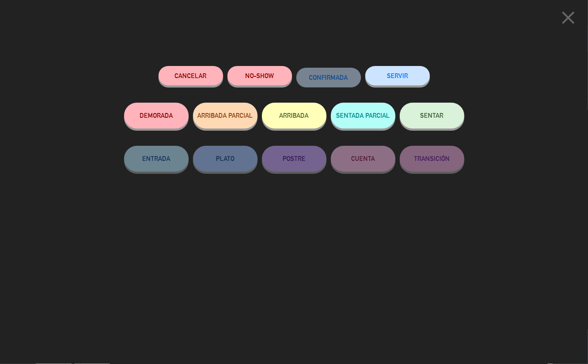 This screenshot has height=364, width=588. What do you see at coordinates (568, 19) in the screenshot?
I see `button: close` at bounding box center [568, 19].